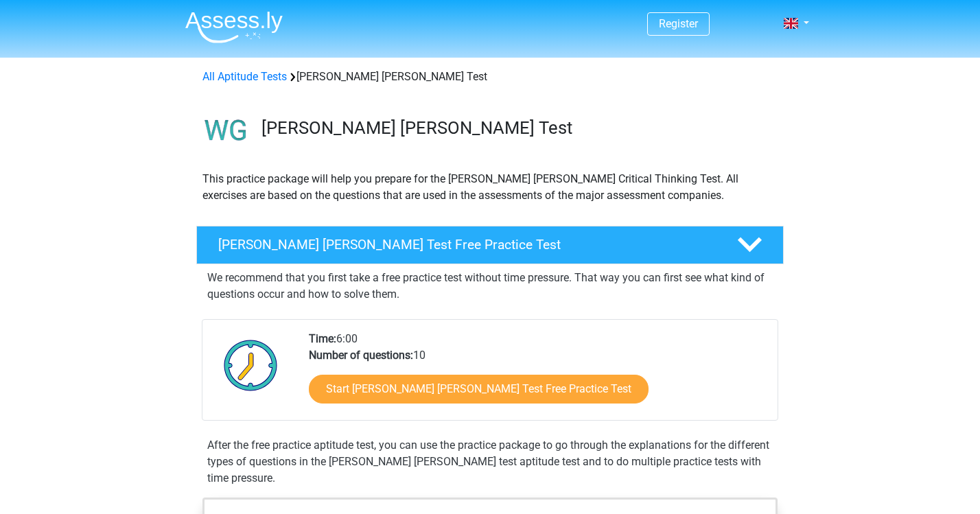  What do you see at coordinates (490, 462) in the screenshot?
I see `div: After the free practice aptitude test, you can use the practice package to go through the explana...` at bounding box center [490, 462].